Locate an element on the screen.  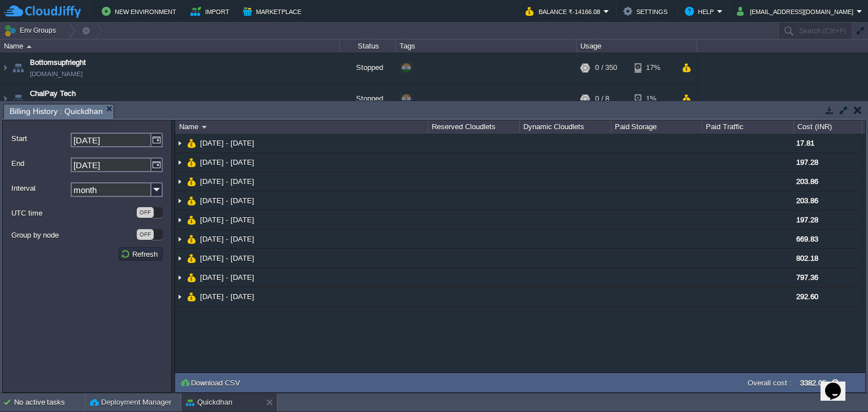
button: Marketplace is located at coordinates (273, 11).